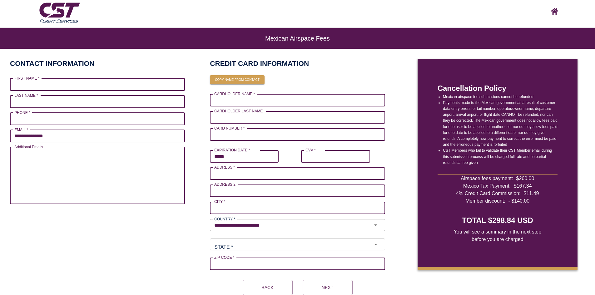 This screenshot has height=295, width=595. I want to click on img: CST logo, click here to go home screen, so click(554, 11).